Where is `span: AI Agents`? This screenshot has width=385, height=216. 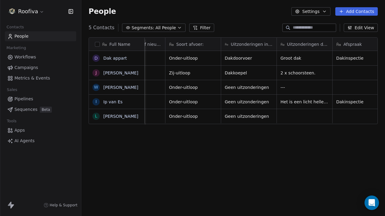
span: AI Agents is located at coordinates (24, 141).